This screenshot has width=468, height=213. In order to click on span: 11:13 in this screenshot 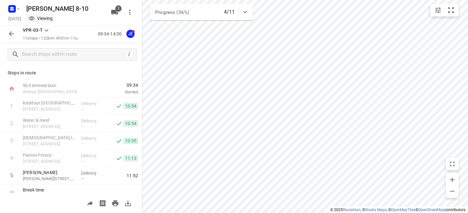, I will do `click(131, 158)`.